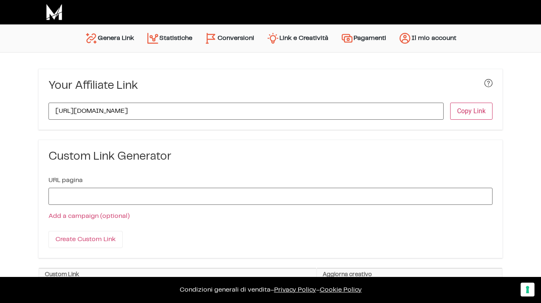 This screenshot has width=541, height=303. I want to click on img: conversion-2.svg, so click(211, 38).